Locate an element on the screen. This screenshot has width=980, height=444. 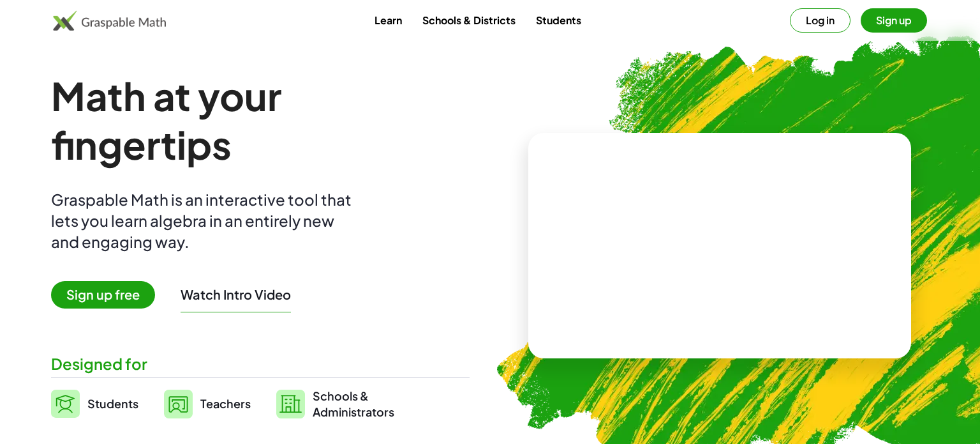
a: Teachers is located at coordinates (207, 403).